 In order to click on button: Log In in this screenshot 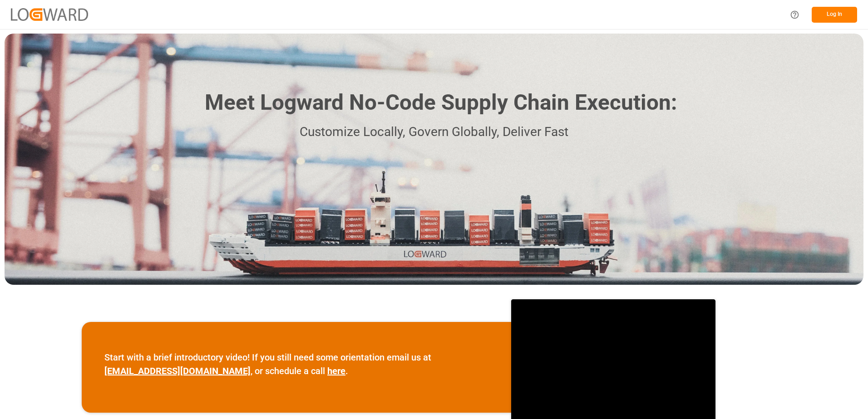, I will do `click(835, 15)`.